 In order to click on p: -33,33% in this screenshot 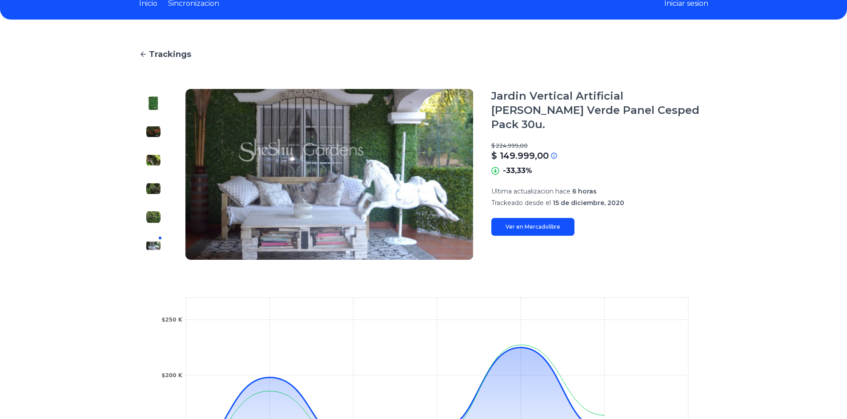, I will do `click(517, 171)`.